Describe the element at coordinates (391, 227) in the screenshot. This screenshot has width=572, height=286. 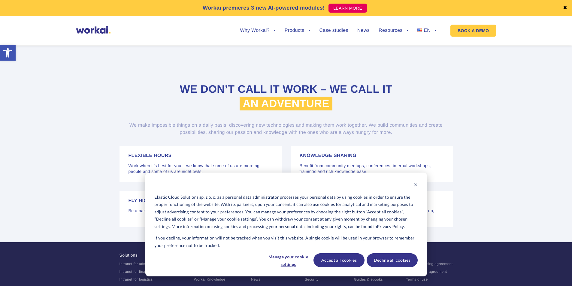
I see `a: Privacy Policy` at that location.